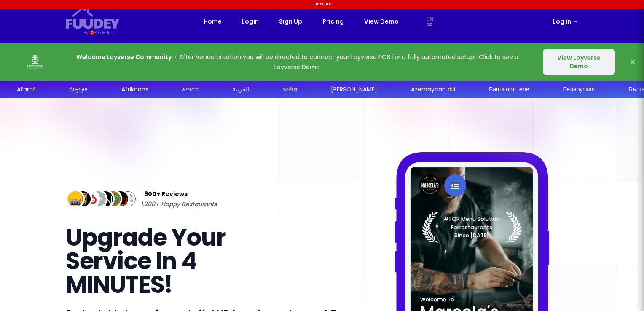 Image resolution: width=644 pixels, height=311 pixels. What do you see at coordinates (190, 89) in the screenshot?
I see `div: አማርኛ` at bounding box center [190, 89].